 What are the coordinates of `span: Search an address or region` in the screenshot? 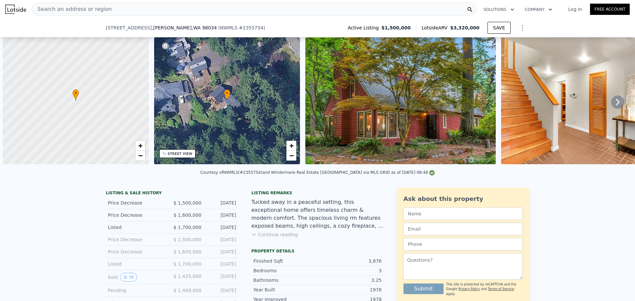 It's located at (72, 9).